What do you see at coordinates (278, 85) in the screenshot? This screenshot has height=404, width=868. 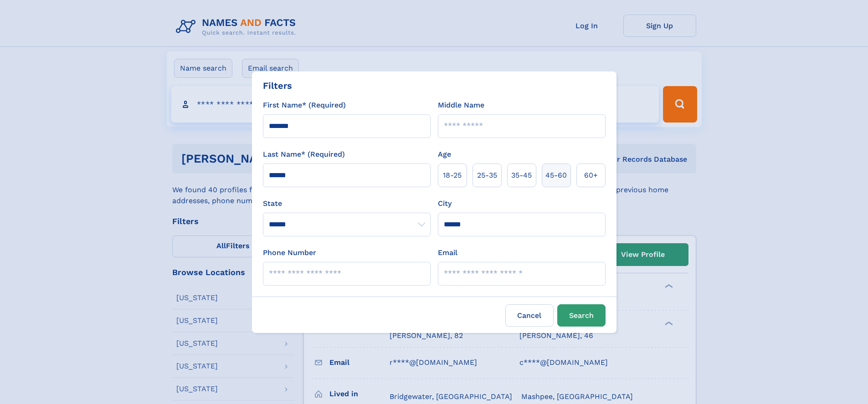 I see `div: Filters` at bounding box center [278, 85].